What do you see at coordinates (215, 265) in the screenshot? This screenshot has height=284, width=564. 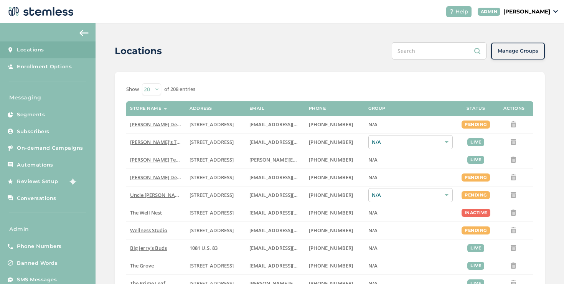 I see `label: 8155 Center Street` at bounding box center [215, 265].